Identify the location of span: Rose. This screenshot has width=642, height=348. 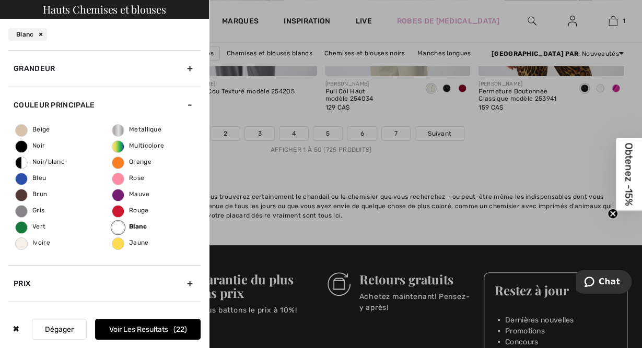
(128, 178).